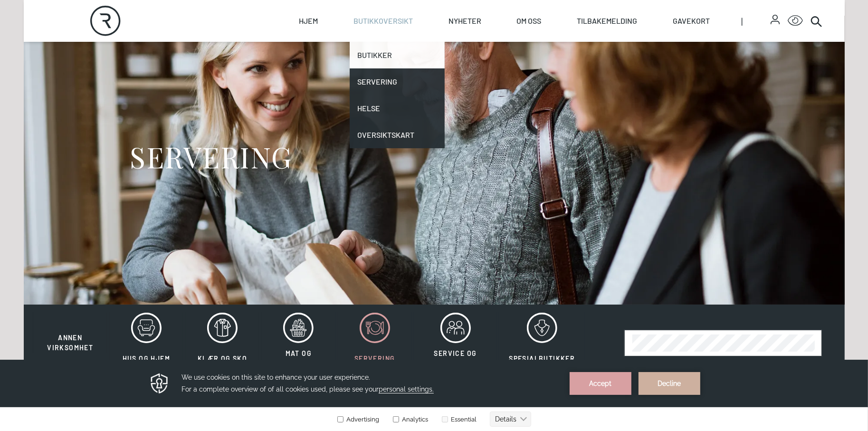 The height and width of the screenshot is (431, 868). I want to click on button: Servering, so click(375, 343).